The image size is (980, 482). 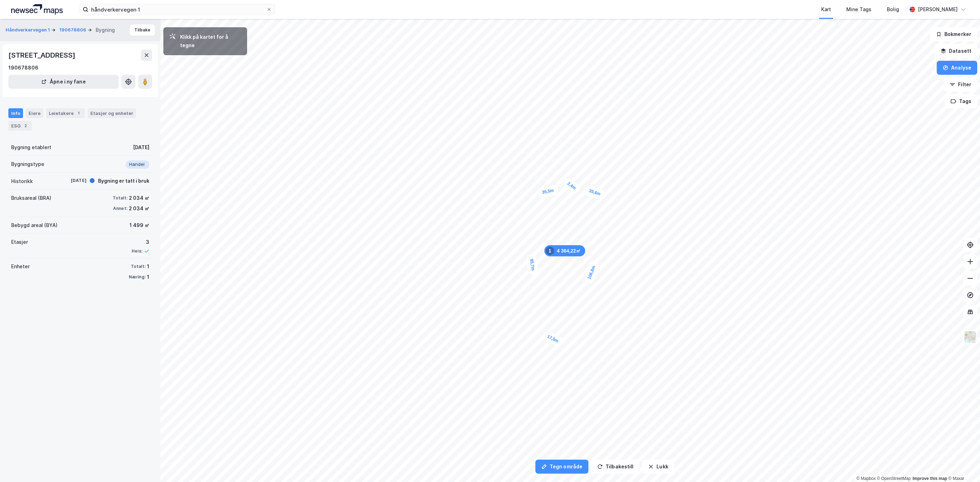 I want to click on button: Filter, so click(x=961, y=85).